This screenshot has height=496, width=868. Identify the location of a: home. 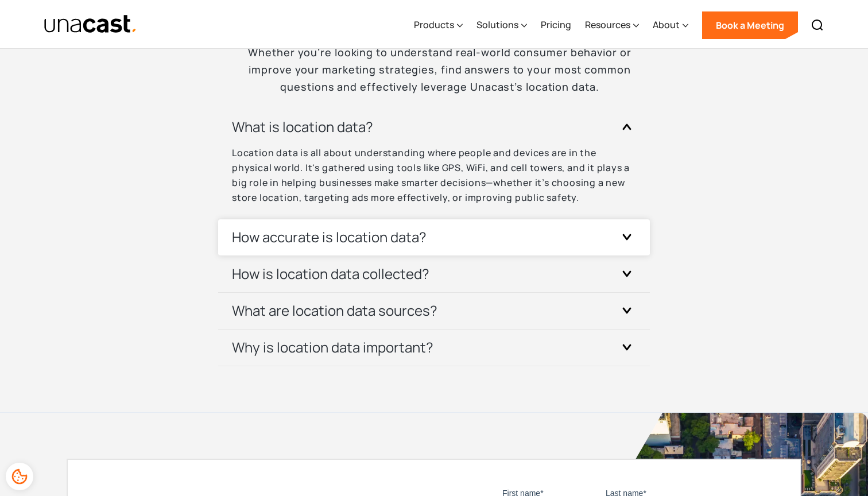
(90, 24).